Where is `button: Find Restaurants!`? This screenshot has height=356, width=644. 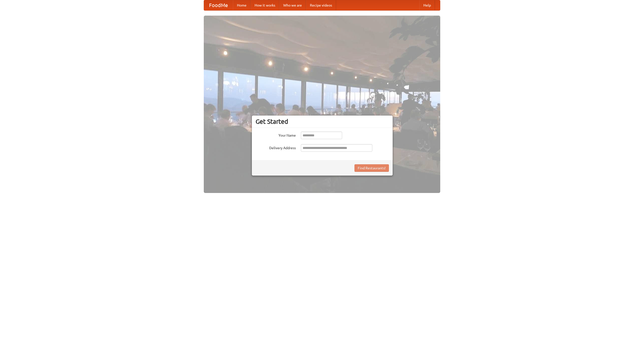
button: Find Restaurants! is located at coordinates (372, 168).